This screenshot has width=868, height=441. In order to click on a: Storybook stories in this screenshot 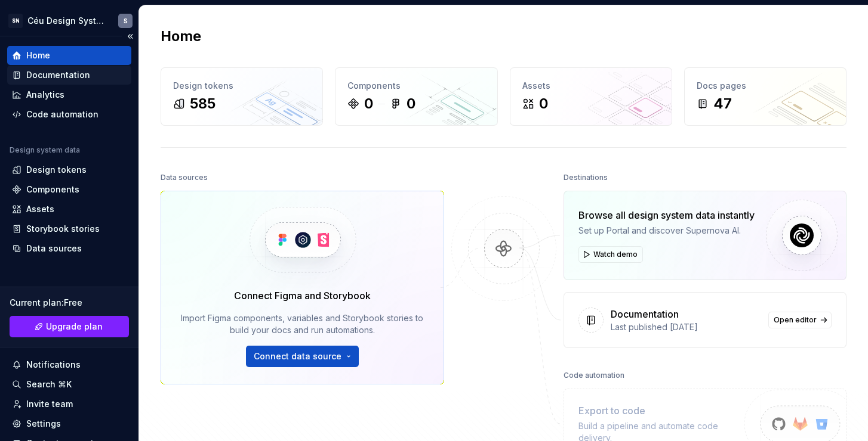, I will do `click(69, 229)`.